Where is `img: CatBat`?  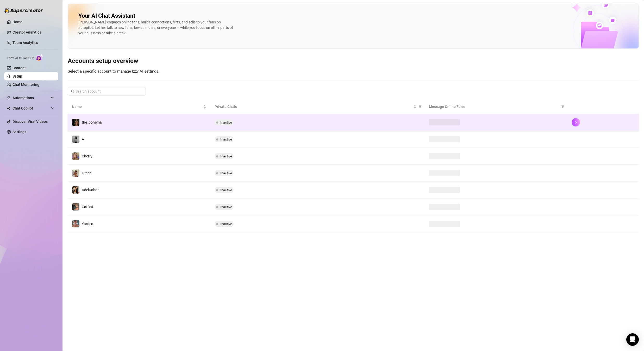
img: CatBat is located at coordinates (76, 207).